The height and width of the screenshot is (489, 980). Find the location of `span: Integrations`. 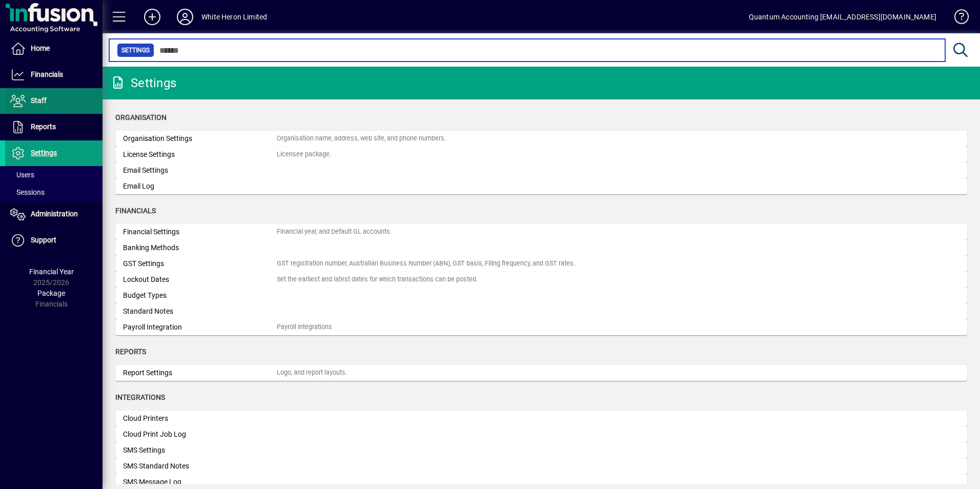

span: Integrations is located at coordinates (140, 397).